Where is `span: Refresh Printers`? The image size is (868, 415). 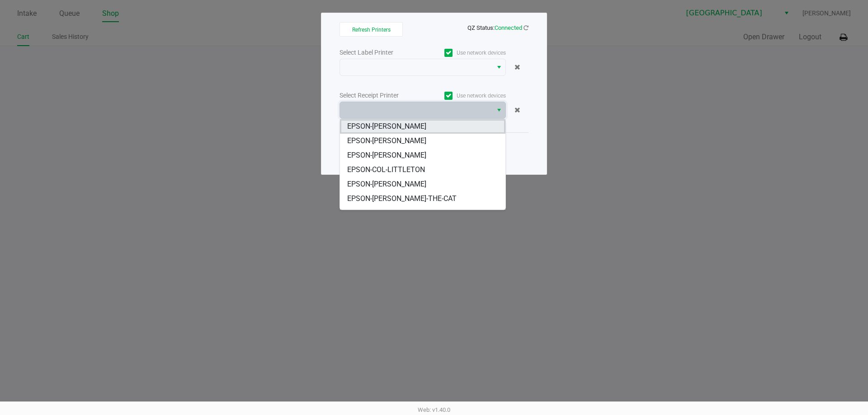 span: Refresh Printers is located at coordinates (371, 29).